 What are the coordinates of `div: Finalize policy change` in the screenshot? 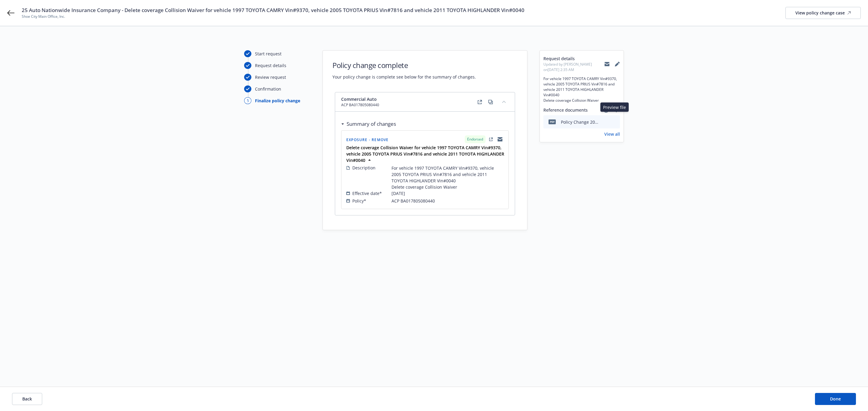 It's located at (278, 101).